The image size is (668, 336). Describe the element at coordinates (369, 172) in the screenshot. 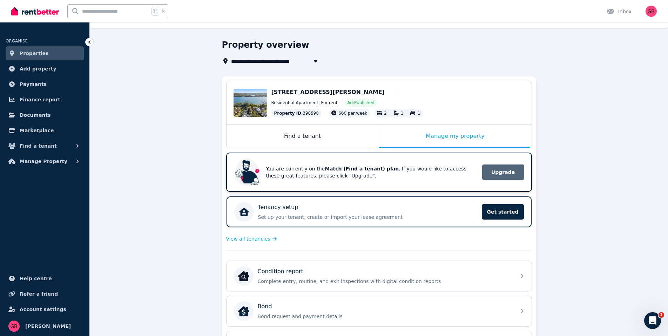

I see `p: You are currently on the . If you would like to access these great features, please click "Upgrade".` at that location.